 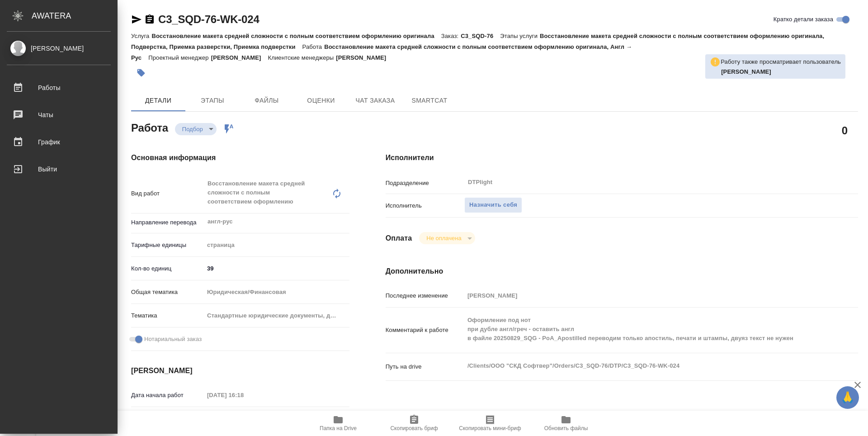 What do you see at coordinates (425, 330) in the screenshot?
I see `p: Комментарий к работе` at bounding box center [425, 330].